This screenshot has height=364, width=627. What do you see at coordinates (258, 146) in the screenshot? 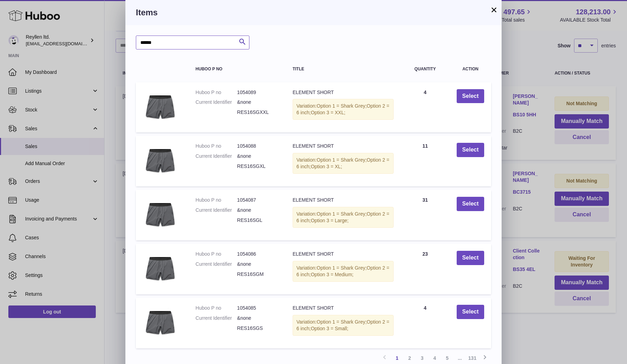
I see `dd: 1054088` at bounding box center [258, 146].